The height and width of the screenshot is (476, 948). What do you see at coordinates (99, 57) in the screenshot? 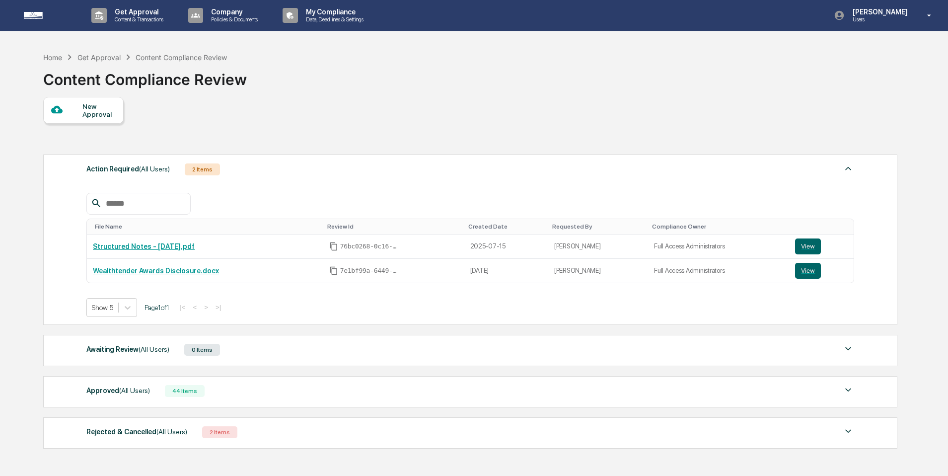
I see `div: Get Approval` at bounding box center [99, 57].